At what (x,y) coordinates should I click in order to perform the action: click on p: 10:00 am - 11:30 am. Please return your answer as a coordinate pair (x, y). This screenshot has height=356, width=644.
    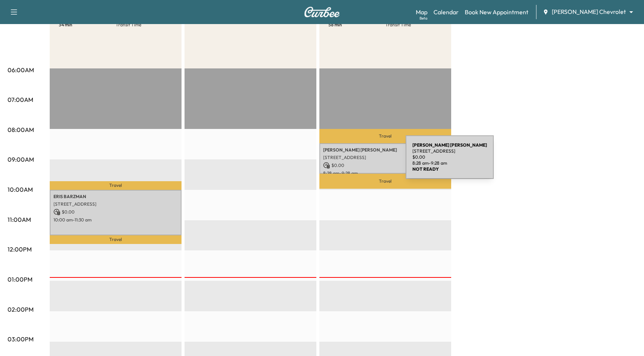
    Looking at the image, I should click on (116, 220).